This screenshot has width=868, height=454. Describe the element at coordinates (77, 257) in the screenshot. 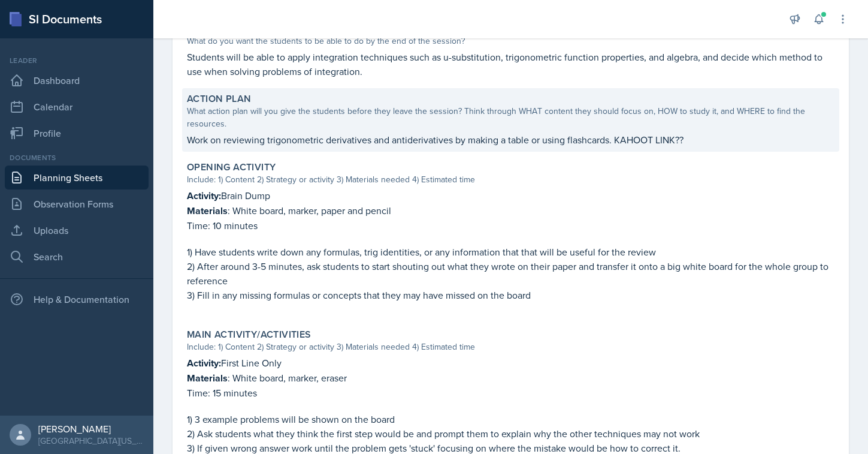

I see `a: Search` at that location.